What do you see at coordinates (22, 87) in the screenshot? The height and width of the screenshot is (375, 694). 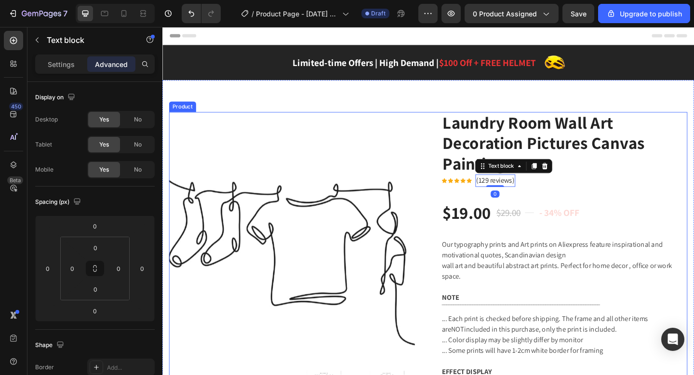 I see `div: Product` at bounding box center [22, 87].